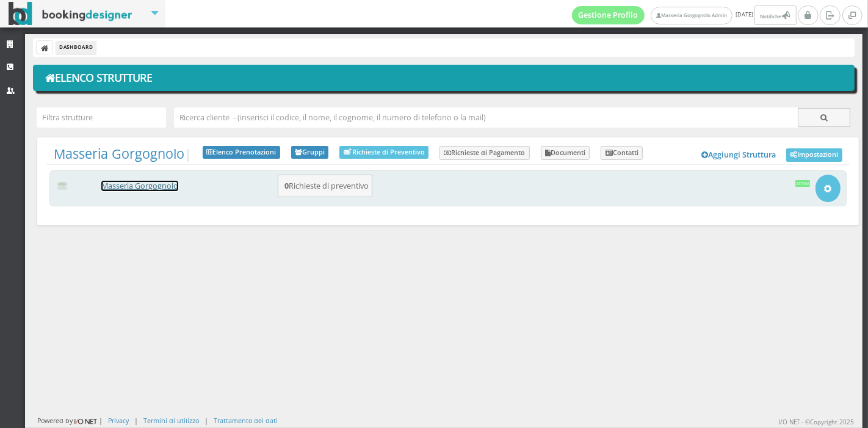  What do you see at coordinates (287, 185) in the screenshot?
I see `b: 0` at bounding box center [287, 185].